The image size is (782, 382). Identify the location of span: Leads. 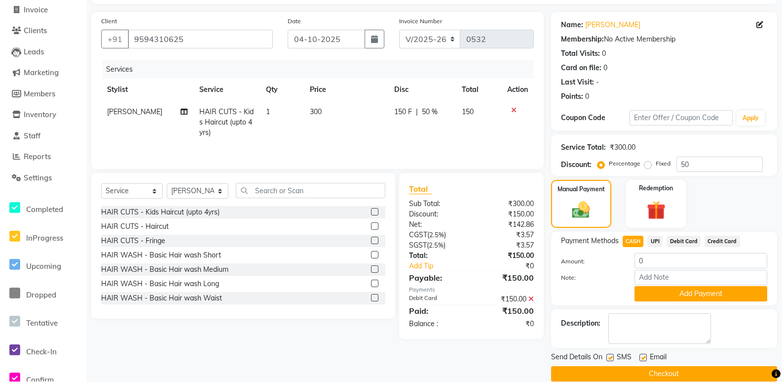
(34, 51).